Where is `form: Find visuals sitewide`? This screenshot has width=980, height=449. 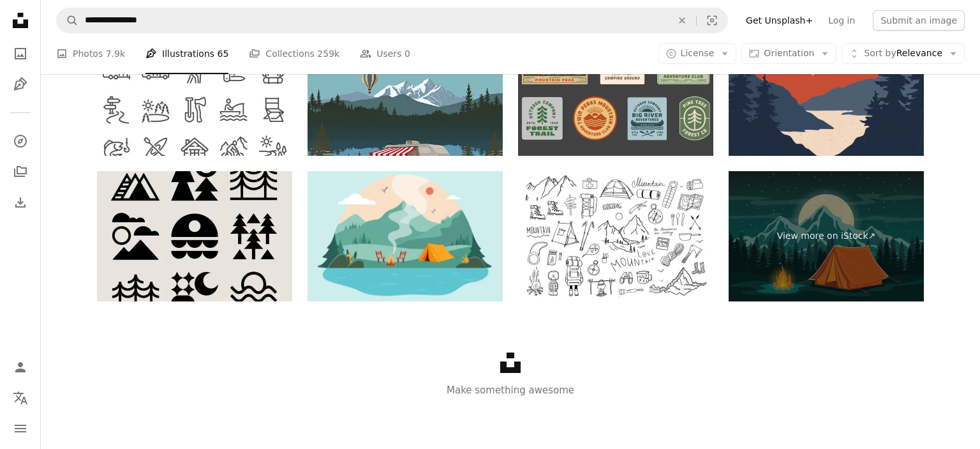 form: Find visuals sitewide is located at coordinates (391, 20).